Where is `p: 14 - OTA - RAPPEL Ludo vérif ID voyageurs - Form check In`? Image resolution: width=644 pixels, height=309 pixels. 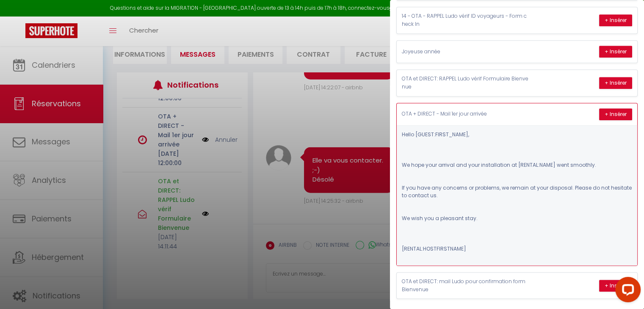 p: 14 - OTA - RAPPEL Ludo vérif ID voyageurs - Form check In is located at coordinates (465, 20).